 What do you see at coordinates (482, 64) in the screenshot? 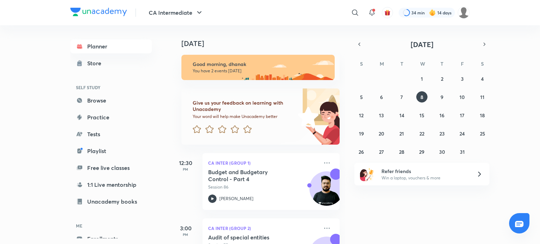
I see `abbr: Saturday` at bounding box center [482, 64].